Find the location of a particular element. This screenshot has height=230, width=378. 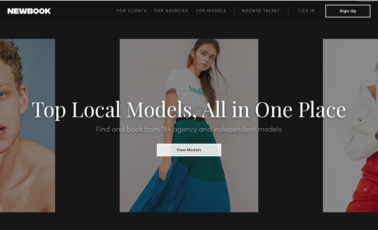

span: For Agencies is located at coordinates (171, 11).